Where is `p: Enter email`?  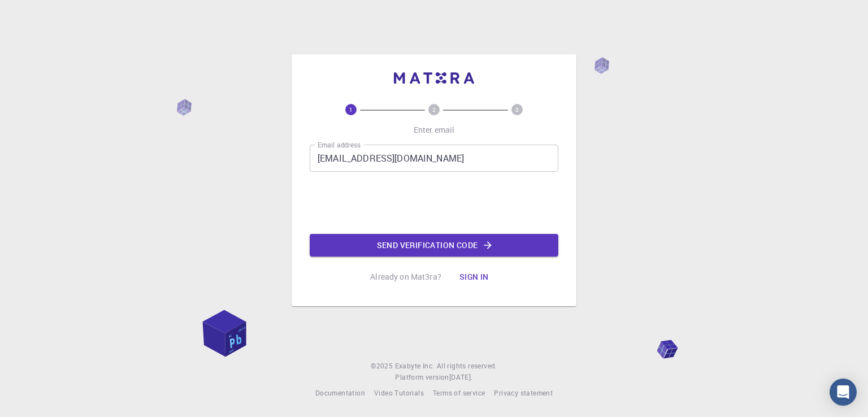
p: Enter email is located at coordinates (434, 130).